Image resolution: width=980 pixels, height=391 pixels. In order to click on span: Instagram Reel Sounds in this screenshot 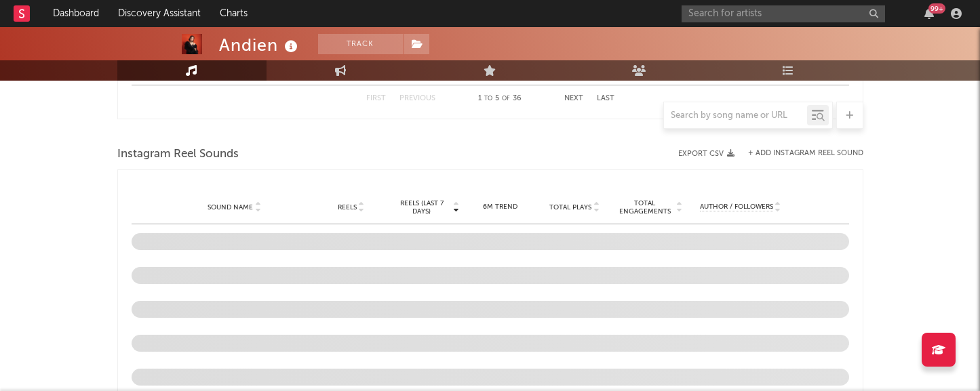, I will do `click(178, 155)`.